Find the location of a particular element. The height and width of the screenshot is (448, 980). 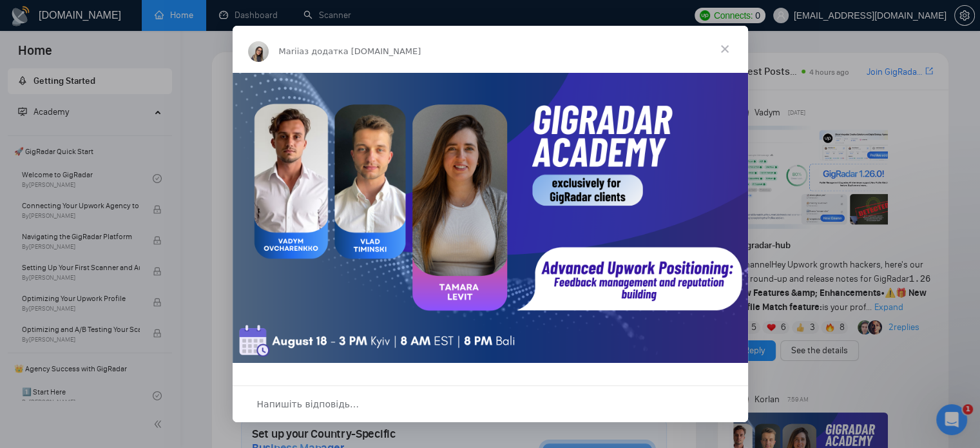

img: Profile image for Mariia is located at coordinates (258, 52).